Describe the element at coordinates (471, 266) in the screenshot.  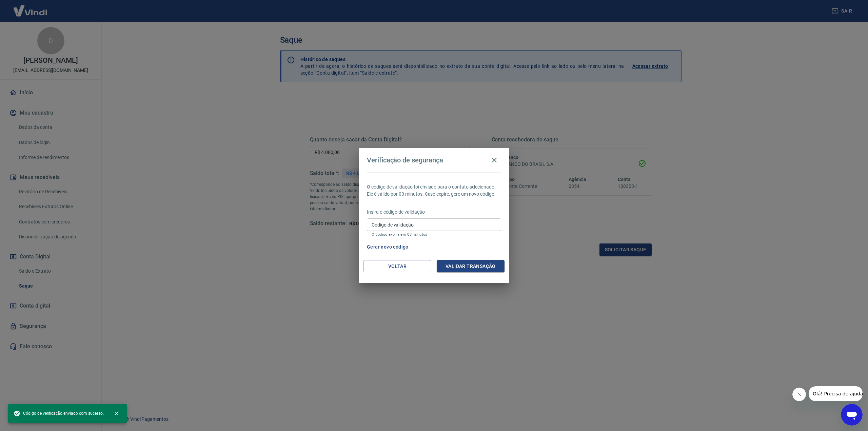
I see `button: Validar transação` at that location.